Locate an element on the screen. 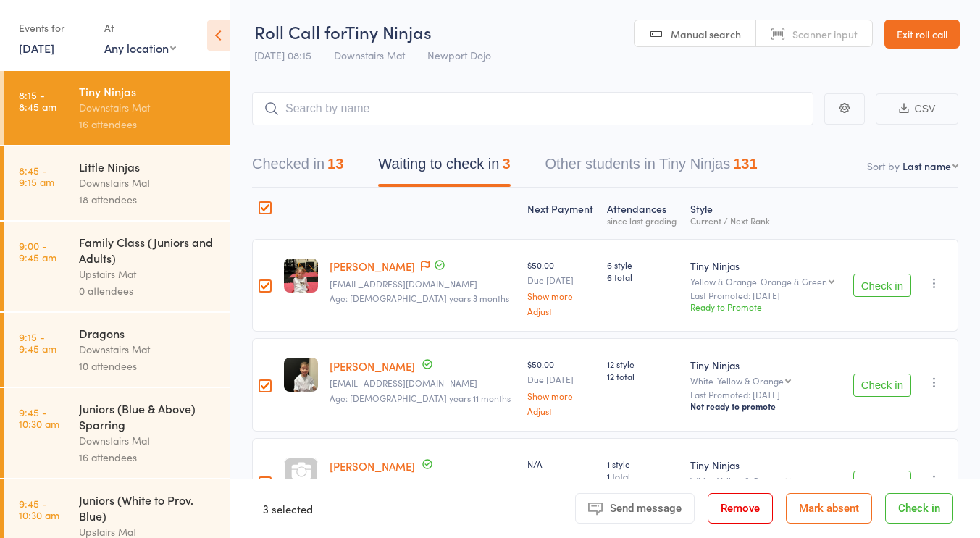  div: Family Class (Juniors and Adults) is located at coordinates (148, 250).